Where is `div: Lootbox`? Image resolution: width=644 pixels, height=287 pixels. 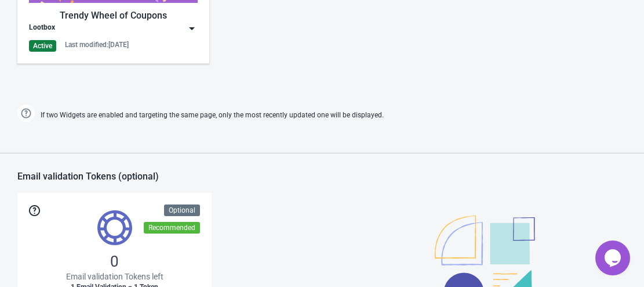
div: Lootbox is located at coordinates (42, 29).